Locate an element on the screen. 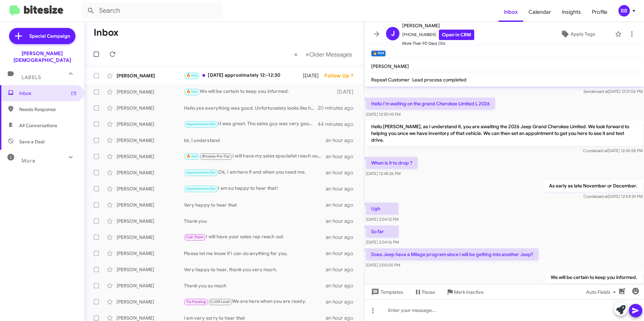 This screenshot has height=321, width=644. a: Special Campaign is located at coordinates (42, 36).